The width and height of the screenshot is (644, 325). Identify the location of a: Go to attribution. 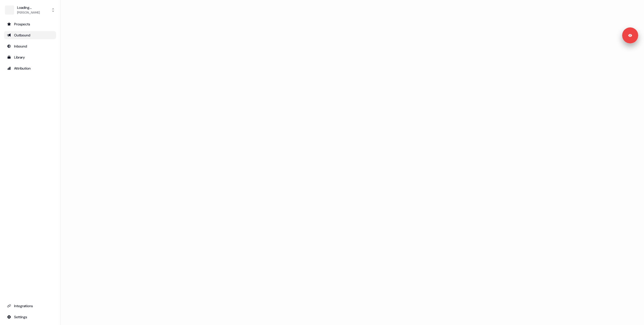
(30, 68).